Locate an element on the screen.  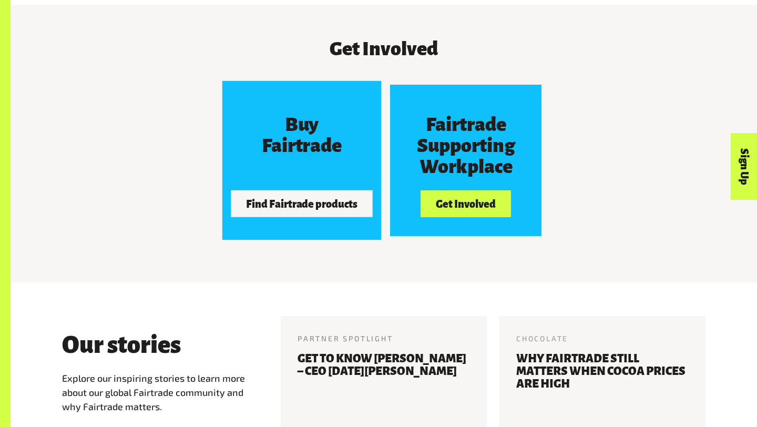
span: Partner Spotlight is located at coordinates (346, 338).